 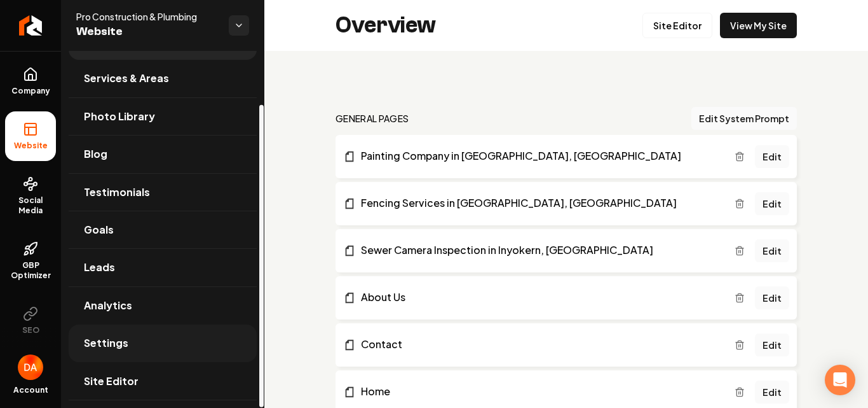 I want to click on a: Photo Library, so click(x=163, y=117).